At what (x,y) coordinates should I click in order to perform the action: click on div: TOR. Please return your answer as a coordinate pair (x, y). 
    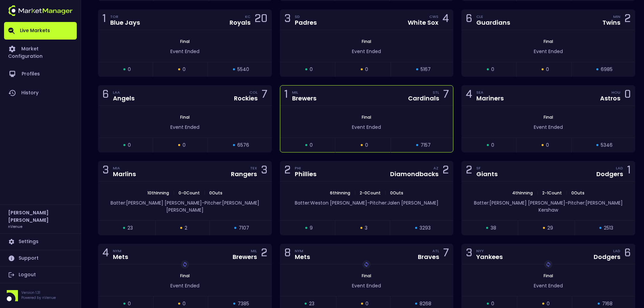
    Looking at the image, I should click on (125, 17).